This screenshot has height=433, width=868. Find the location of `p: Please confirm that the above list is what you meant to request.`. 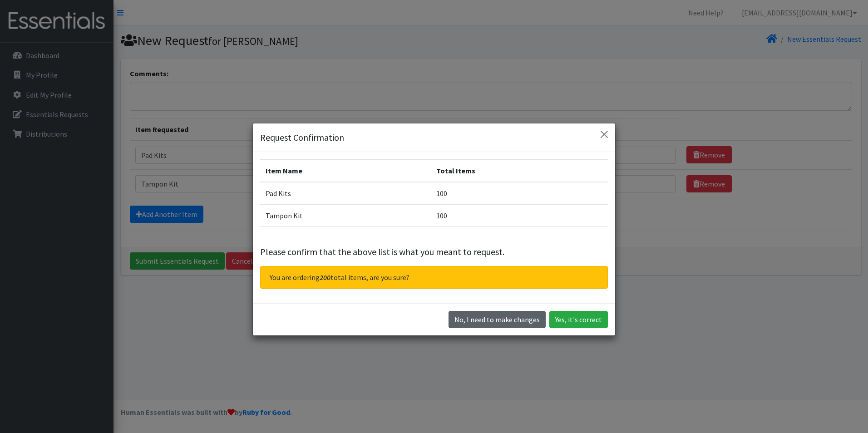

p: Please confirm that the above list is what you meant to request. is located at coordinates (434, 252).